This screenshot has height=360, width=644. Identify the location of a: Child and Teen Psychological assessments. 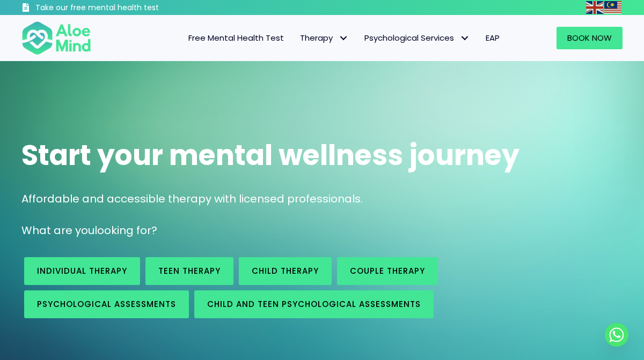
(314, 304).